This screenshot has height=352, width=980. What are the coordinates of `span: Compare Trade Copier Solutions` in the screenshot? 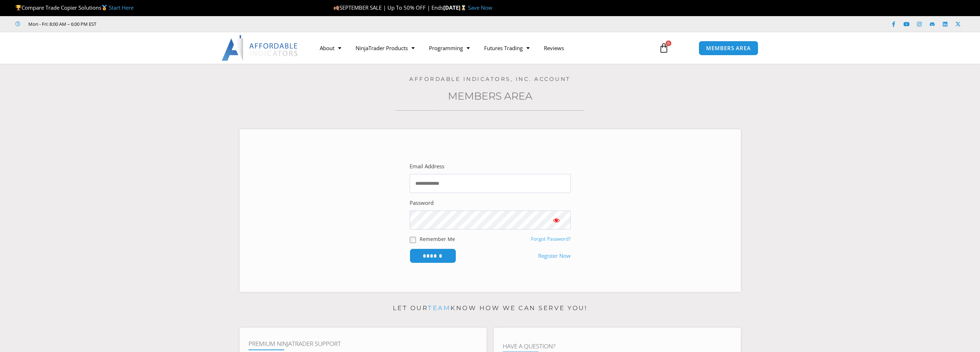 It's located at (75, 8).